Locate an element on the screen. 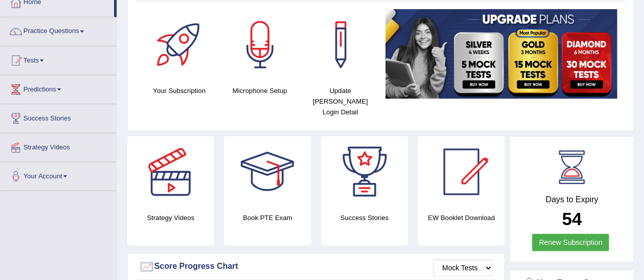  h4: Your Subscription is located at coordinates (179, 91).